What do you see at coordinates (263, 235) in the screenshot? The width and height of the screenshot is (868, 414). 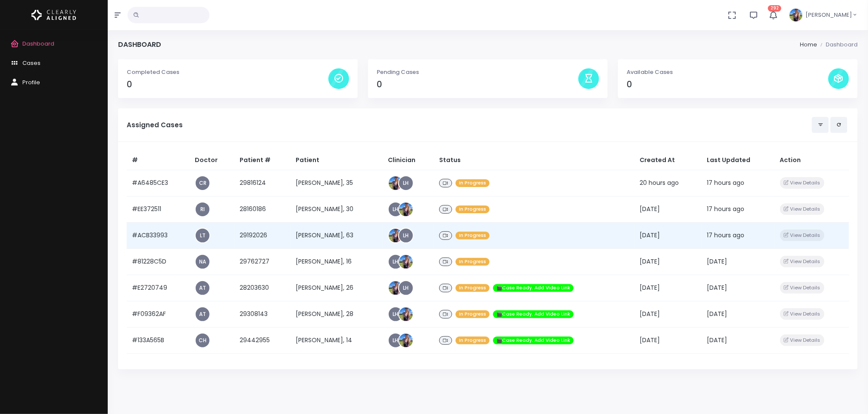 I see `td: 29192026` at bounding box center [263, 235].